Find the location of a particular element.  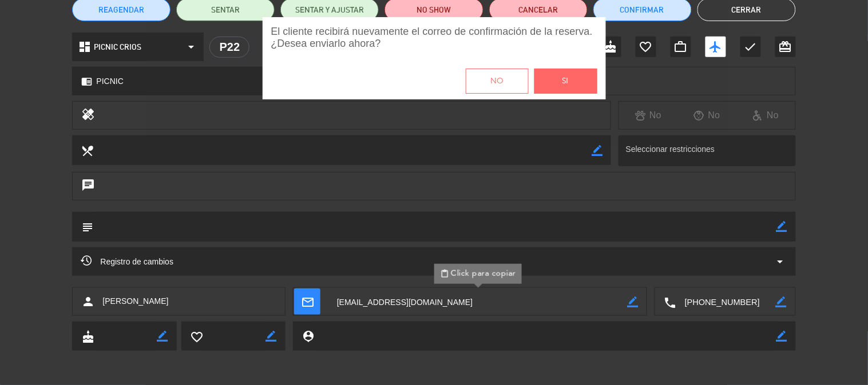

span: El cliente recibirá nuevamente el correo de confirmación de la reserva. is located at coordinates (435, 31).